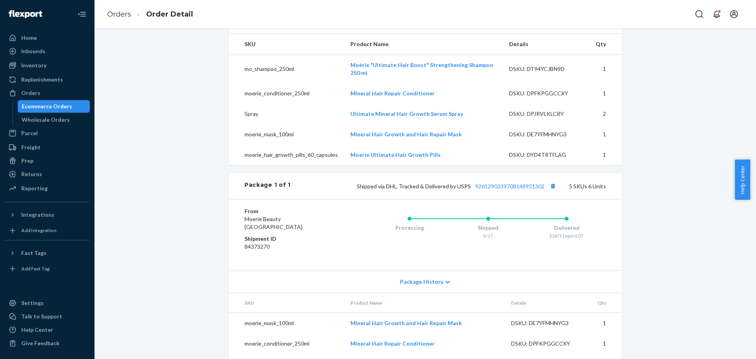 The height and width of the screenshot is (359, 756). I want to click on div: Ecommerce Orders, so click(47, 106).